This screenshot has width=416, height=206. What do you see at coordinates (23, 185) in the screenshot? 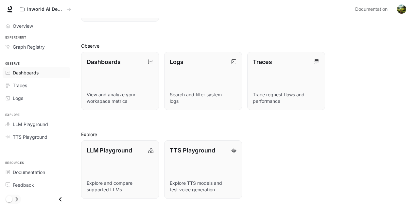
I see `span: Feedback` at bounding box center [23, 185].